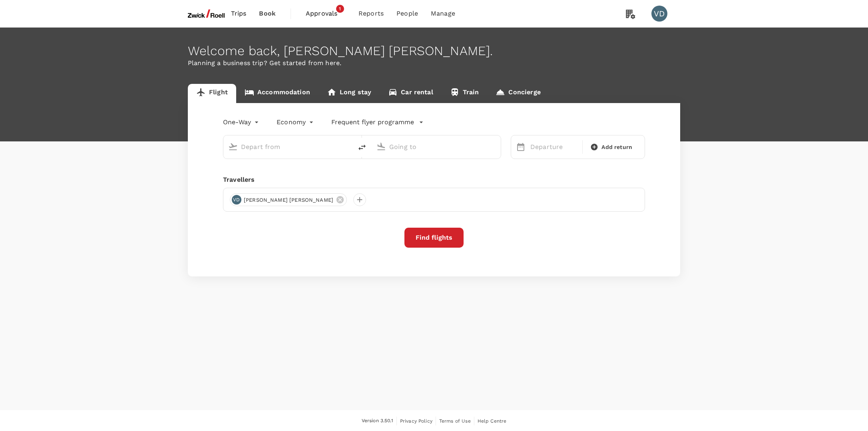 This screenshot has width=868, height=431. I want to click on a: Privacy Policy, so click(416, 421).